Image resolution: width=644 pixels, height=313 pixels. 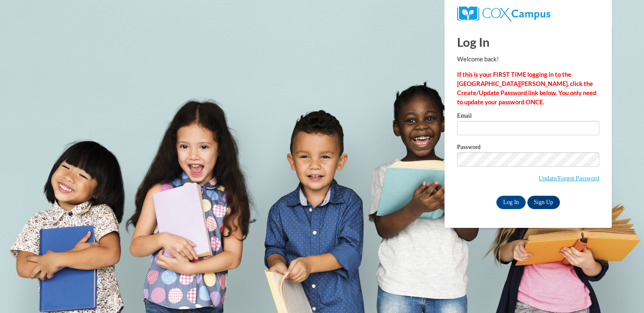 I want to click on h1: Log In, so click(x=528, y=42).